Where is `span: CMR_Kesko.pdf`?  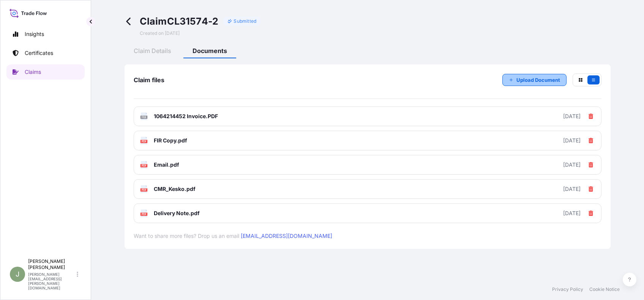 span: CMR_Kesko.pdf is located at coordinates (174, 189).